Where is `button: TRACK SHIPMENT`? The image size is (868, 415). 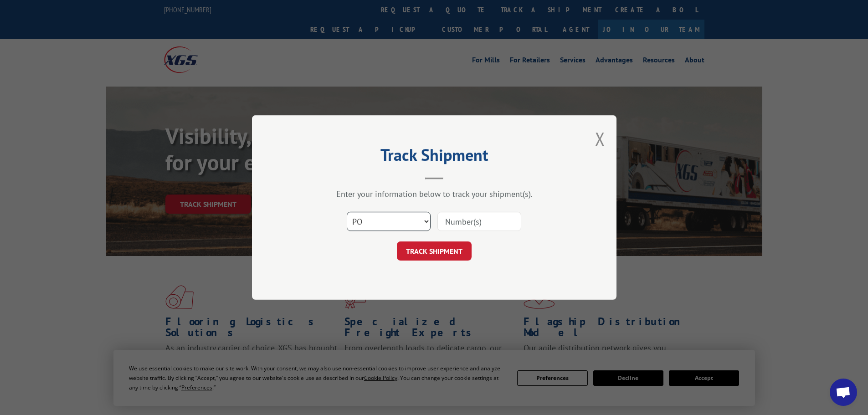 button: TRACK SHIPMENT is located at coordinates (434, 251).